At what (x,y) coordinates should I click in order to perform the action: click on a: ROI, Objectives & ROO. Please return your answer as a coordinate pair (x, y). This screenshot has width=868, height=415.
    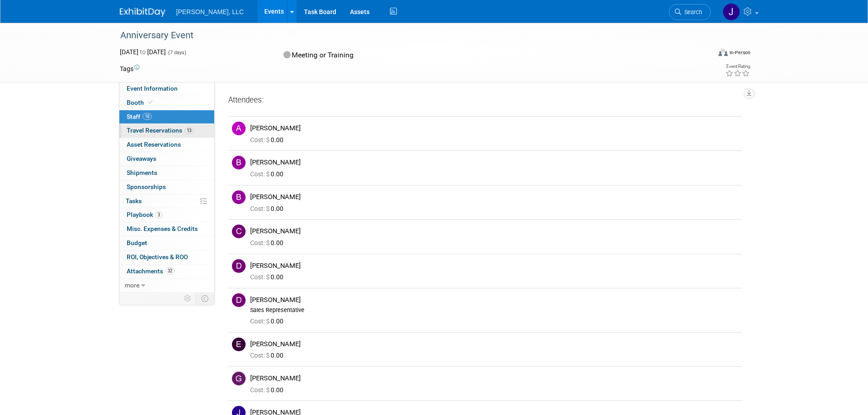
    Looking at the image, I should click on (167, 257).